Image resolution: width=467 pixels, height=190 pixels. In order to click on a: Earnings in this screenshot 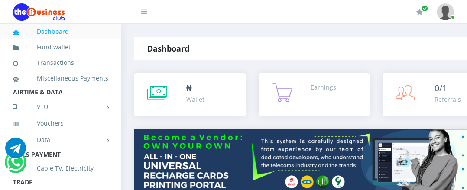, I will do `click(314, 95)`.